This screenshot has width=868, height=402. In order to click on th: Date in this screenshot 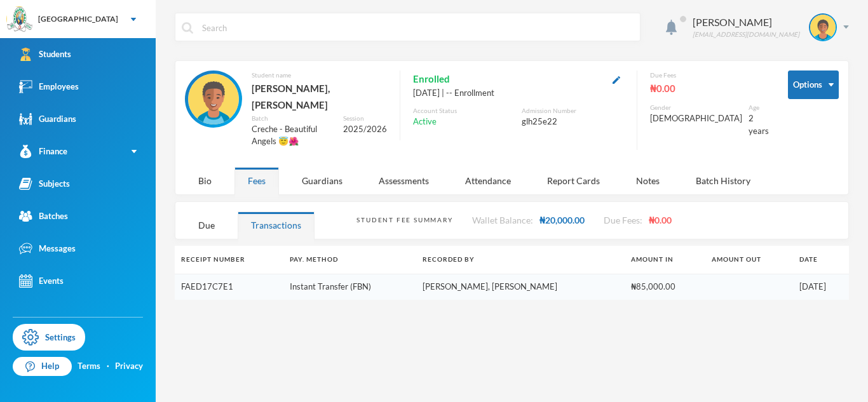, I will do `click(821, 260)`.